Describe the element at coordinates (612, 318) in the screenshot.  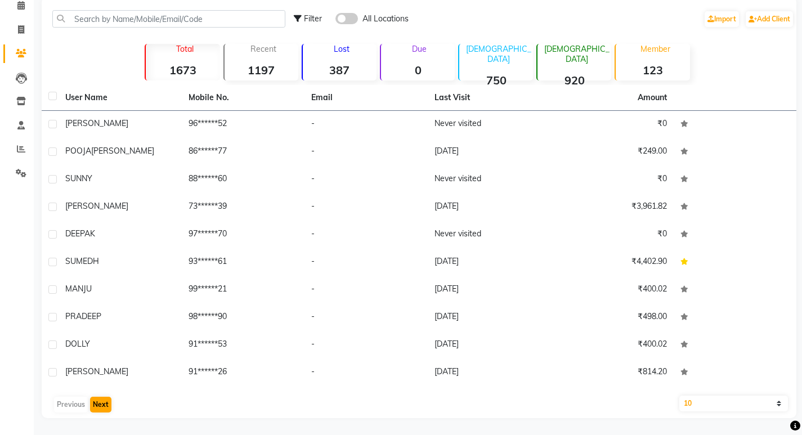
I see `td: ₹498.00` at that location.